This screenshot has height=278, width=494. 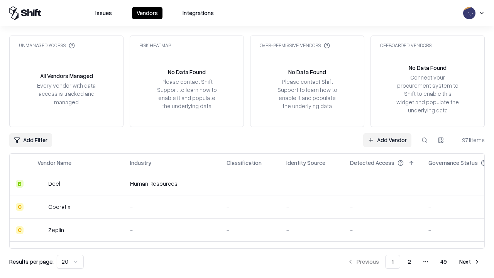 What do you see at coordinates (66, 76) in the screenshot?
I see `div: All Vendors Managed` at bounding box center [66, 76].